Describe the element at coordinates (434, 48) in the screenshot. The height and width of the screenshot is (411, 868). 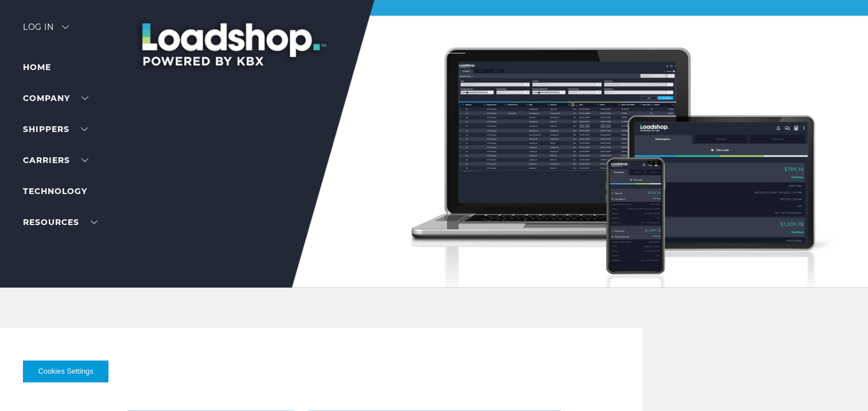
I see `img: kbx logo` at that location.